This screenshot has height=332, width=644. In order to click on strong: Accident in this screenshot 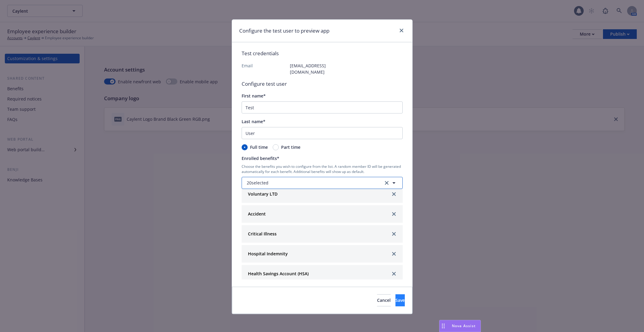, I will do `click(256, 214)`.